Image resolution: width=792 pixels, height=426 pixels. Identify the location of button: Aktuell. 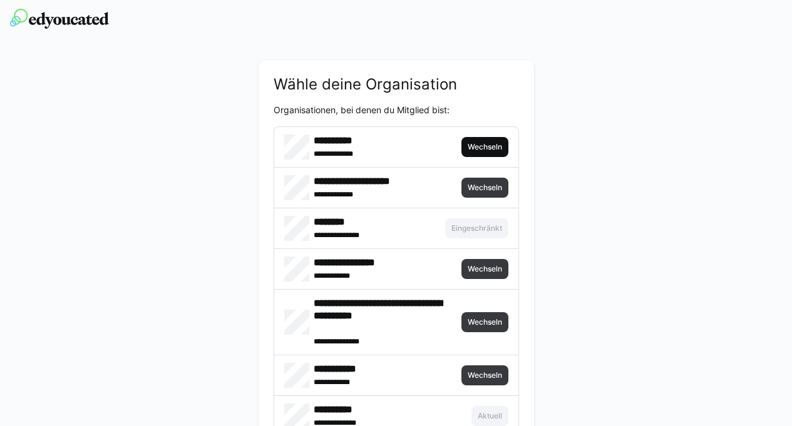
(490, 416).